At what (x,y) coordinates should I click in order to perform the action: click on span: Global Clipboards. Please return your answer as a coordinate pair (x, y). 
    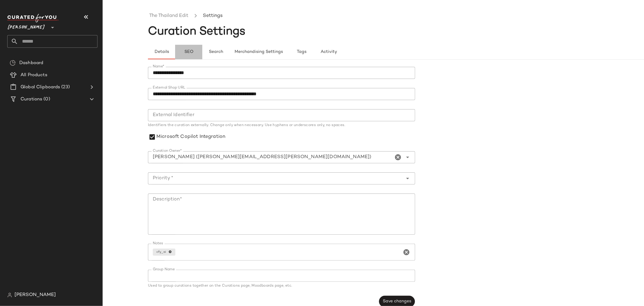
    Looking at the image, I should click on (40, 87).